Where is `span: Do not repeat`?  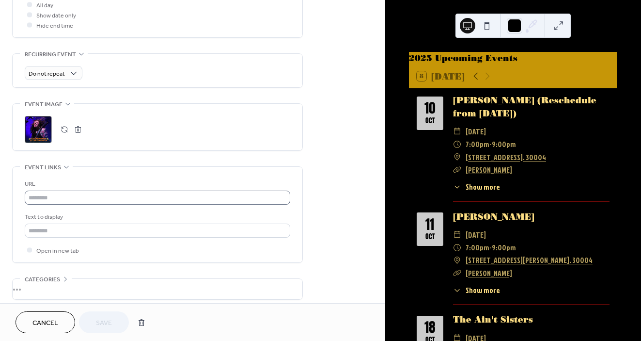 span: Do not repeat is located at coordinates (47, 74).